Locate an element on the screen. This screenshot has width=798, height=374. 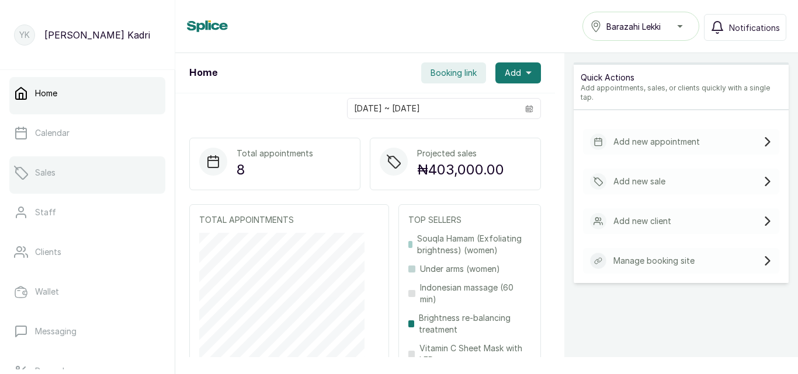
span: Notifications is located at coordinates (754, 27).